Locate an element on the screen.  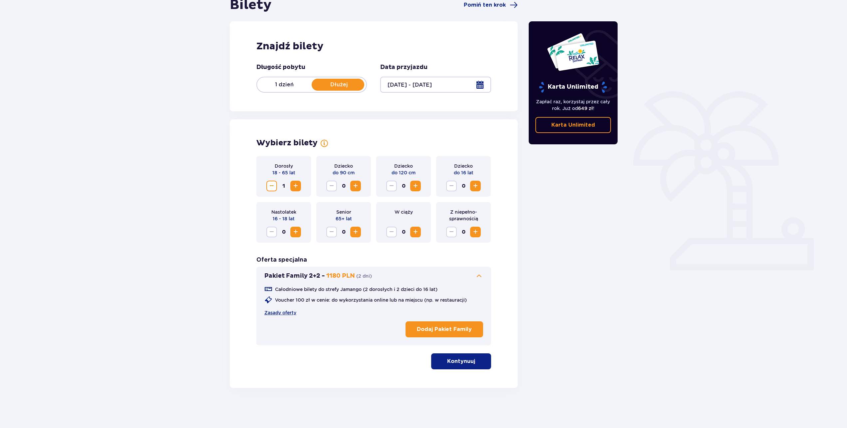
p: Kontynuuj is located at coordinates (461, 361).